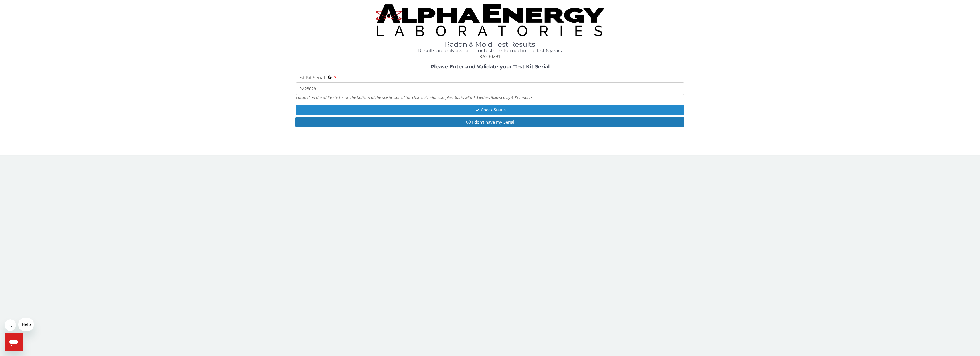  What do you see at coordinates (490, 20) in the screenshot?
I see `img: TightCrop.jpg` at bounding box center [490, 20].